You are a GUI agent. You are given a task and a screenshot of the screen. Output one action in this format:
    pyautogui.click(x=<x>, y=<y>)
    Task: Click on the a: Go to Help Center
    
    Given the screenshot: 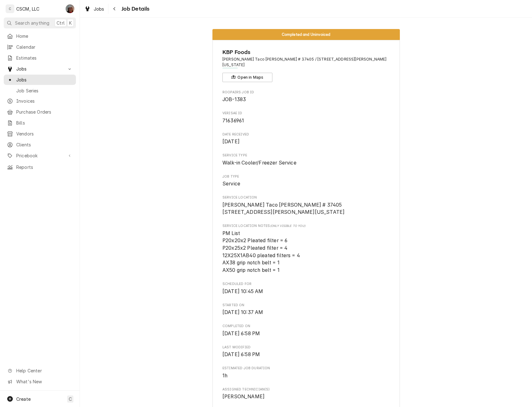 What is the action you would take?
    pyautogui.click(x=40, y=370)
    